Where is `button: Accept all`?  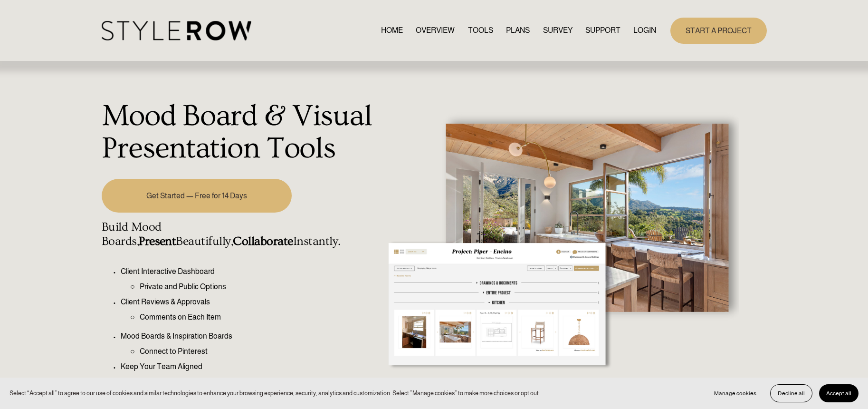 button: Accept all is located at coordinates (838, 393).